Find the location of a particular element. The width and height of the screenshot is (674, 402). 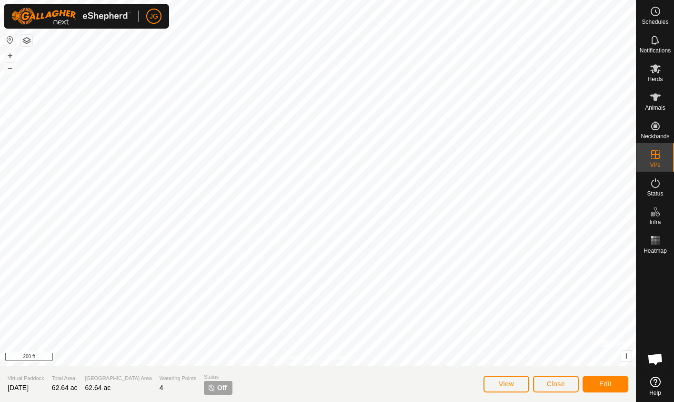

span: View is located at coordinates (507, 384).